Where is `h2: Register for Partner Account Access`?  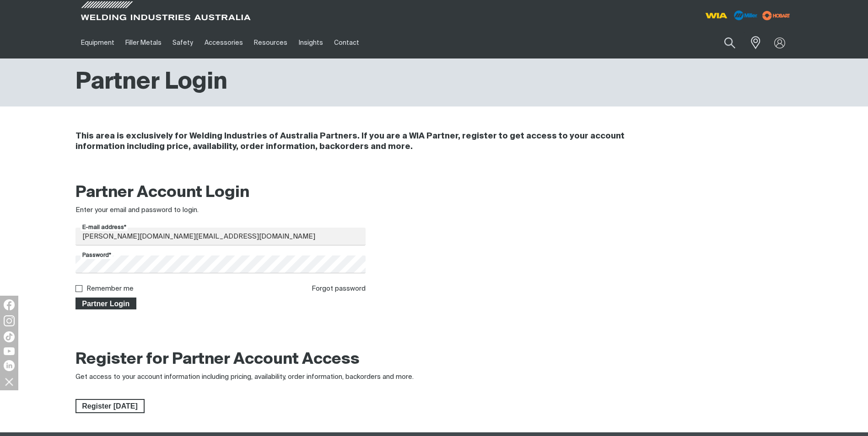
h2: Register for Partner Account Access is located at coordinates (218, 360).